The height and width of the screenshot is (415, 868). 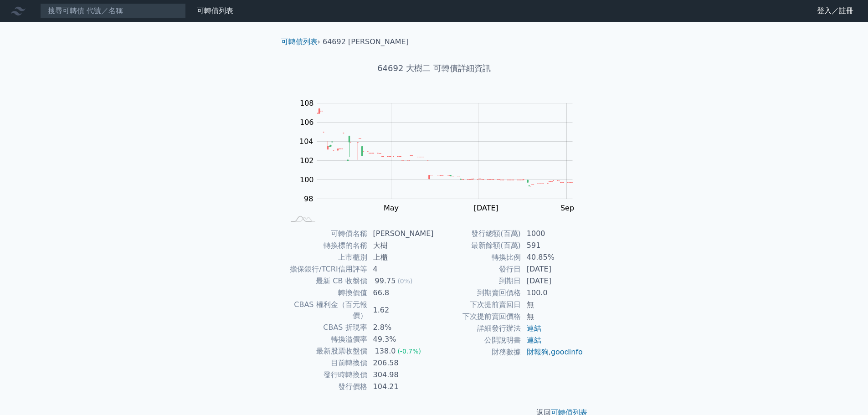 I want to click on td: 4, so click(x=401, y=269).